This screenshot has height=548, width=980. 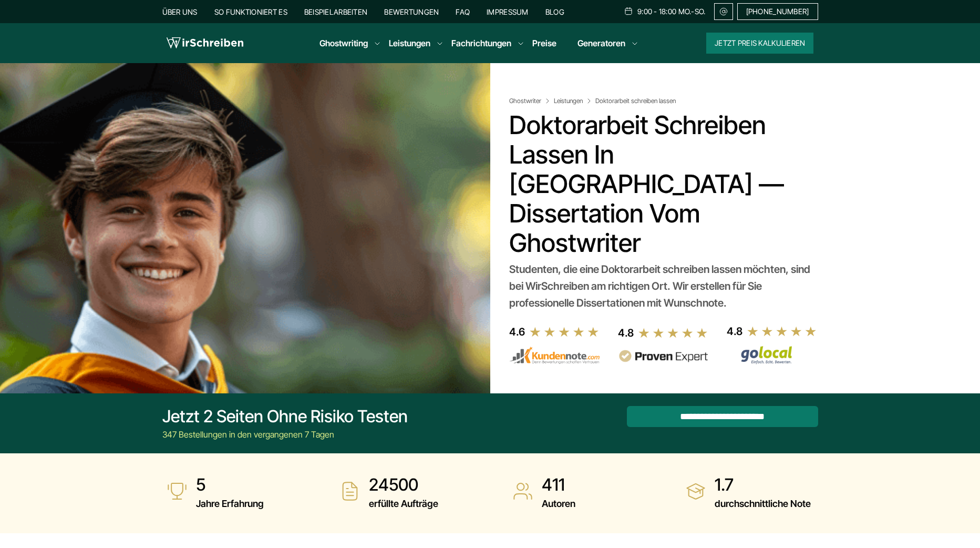 I want to click on span: Autoren, so click(x=558, y=504).